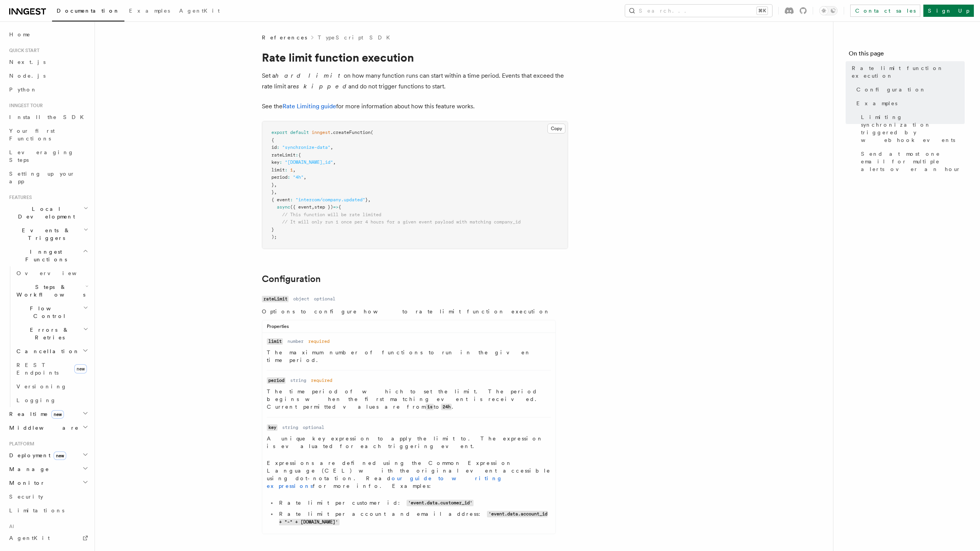 This screenshot has width=980, height=551. What do you see at coordinates (37, 511) in the screenshot?
I see `span: Limitations` at bounding box center [37, 511].